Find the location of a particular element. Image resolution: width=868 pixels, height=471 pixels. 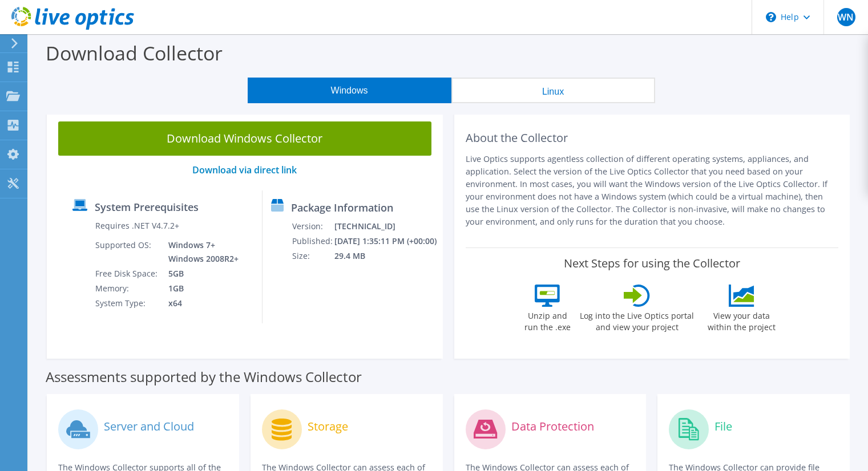

svg: \n is located at coordinates (771, 17).